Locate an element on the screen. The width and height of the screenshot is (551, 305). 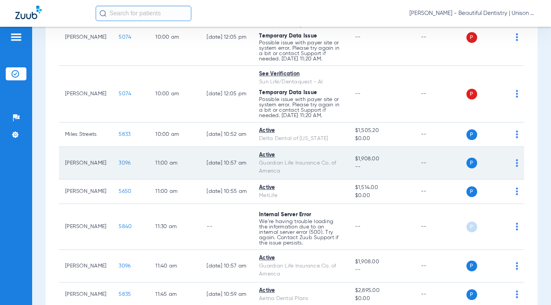
span: Internal Server Error is located at coordinates (285, 215).